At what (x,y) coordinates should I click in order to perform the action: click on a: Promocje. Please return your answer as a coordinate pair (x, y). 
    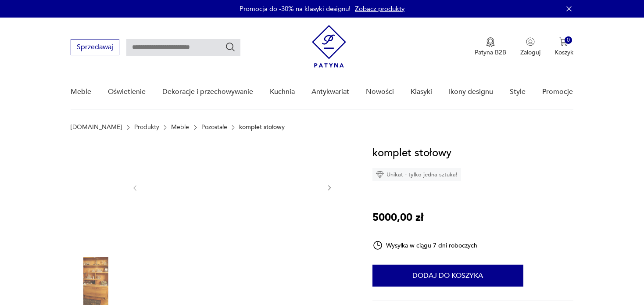
    Looking at the image, I should click on (558, 91).